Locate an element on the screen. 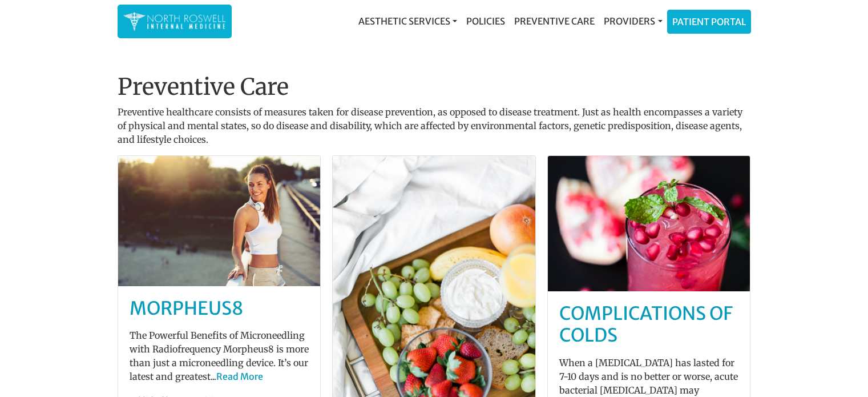 Image resolution: width=868 pixels, height=397 pixels. p: The Powerful Benefits of Microneedling with Radiofrequency Morpheus8 is more than just a micronee... is located at coordinates (219, 355).